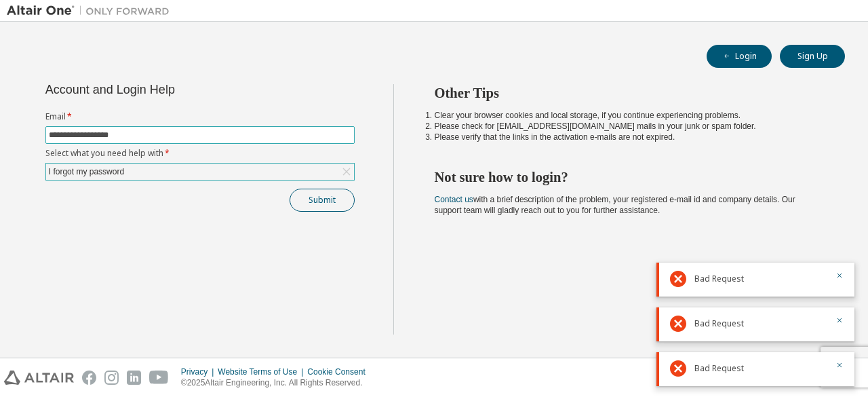 The width and height of the screenshot is (868, 397). What do you see at coordinates (200, 117) in the screenshot?
I see `label: Email` at bounding box center [200, 117].